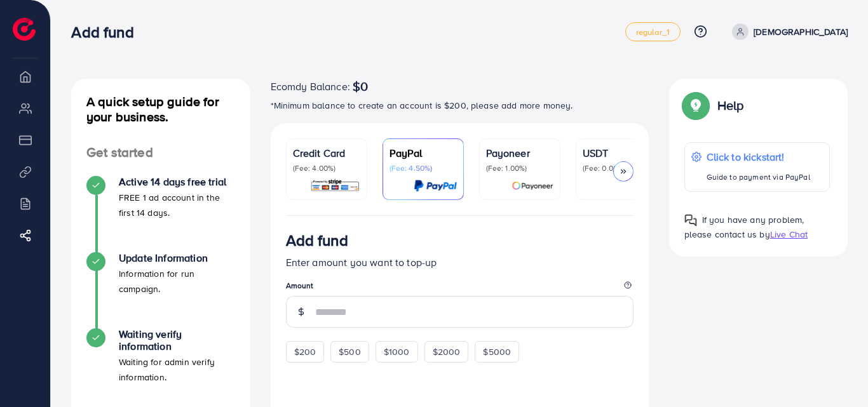 The height and width of the screenshot is (407, 868). I want to click on p: *Minimum balance to create an account is $200, please add more money., so click(460, 106).